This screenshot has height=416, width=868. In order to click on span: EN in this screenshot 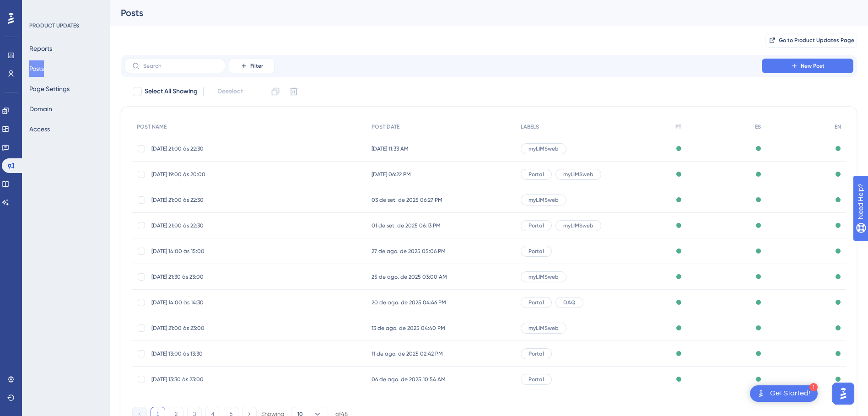, I will do `click(838, 127)`.